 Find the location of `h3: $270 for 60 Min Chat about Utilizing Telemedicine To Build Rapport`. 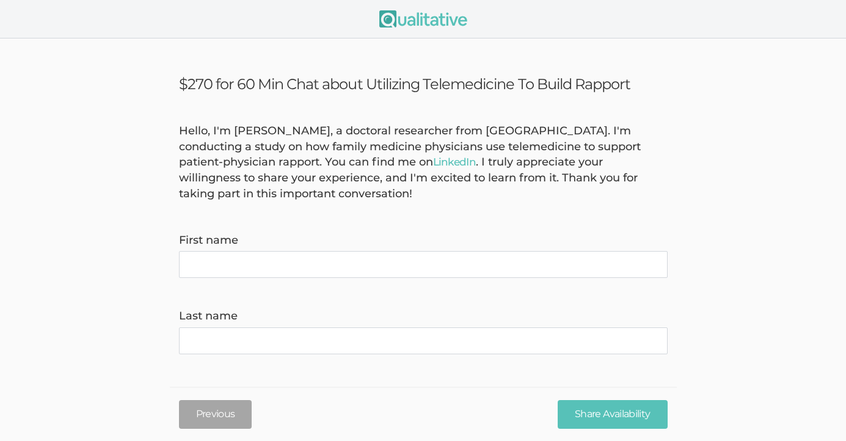

h3: $270 for 60 Min Chat about Utilizing Telemedicine To Build Rapport is located at coordinates (423, 84).